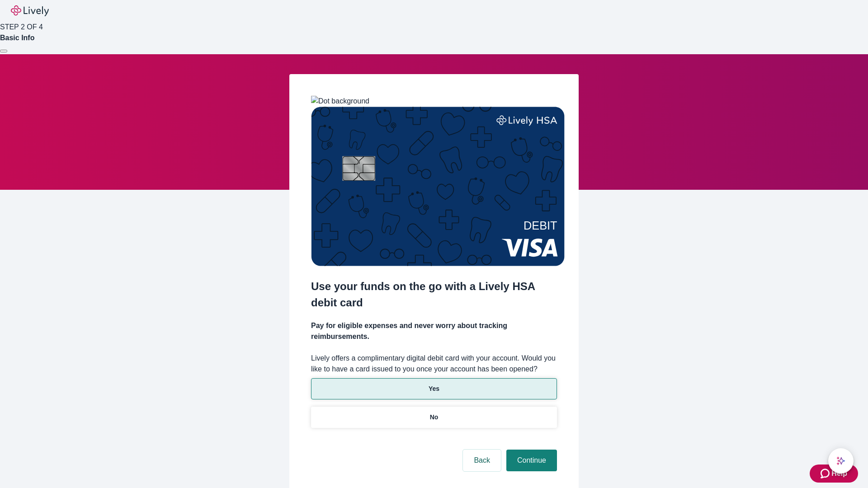 The image size is (868, 488). Describe the element at coordinates (434, 332) in the screenshot. I see `h4: Pay for eligible expenses and never worry about tracking reimbursements.` at that location.